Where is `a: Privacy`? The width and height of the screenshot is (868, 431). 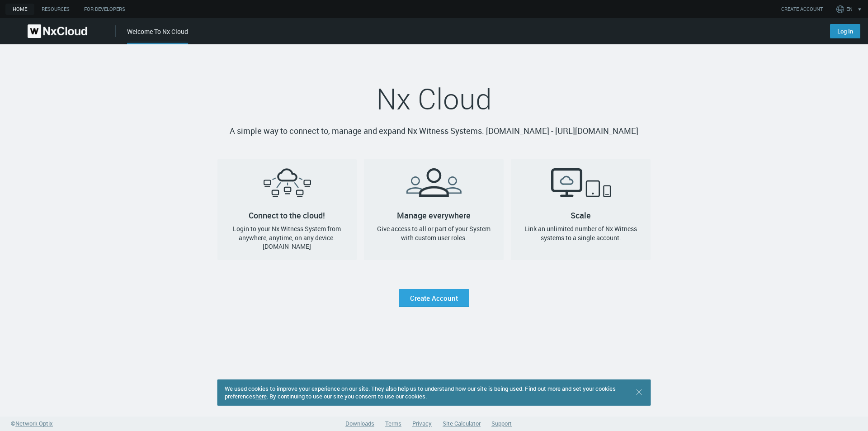 a: Privacy is located at coordinates (422, 423).